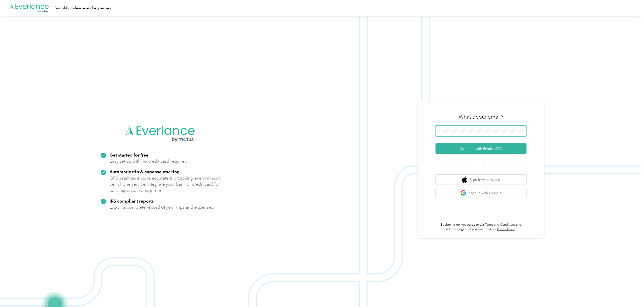 This screenshot has width=644, height=307. I want to click on div: Simplify mileage and expenses, so click(83, 8).